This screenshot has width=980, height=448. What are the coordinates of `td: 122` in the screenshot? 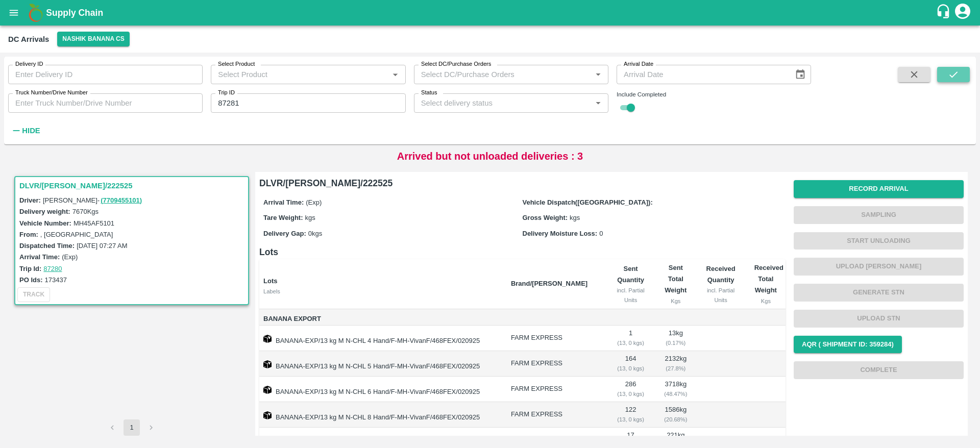 It's located at (630, 415).